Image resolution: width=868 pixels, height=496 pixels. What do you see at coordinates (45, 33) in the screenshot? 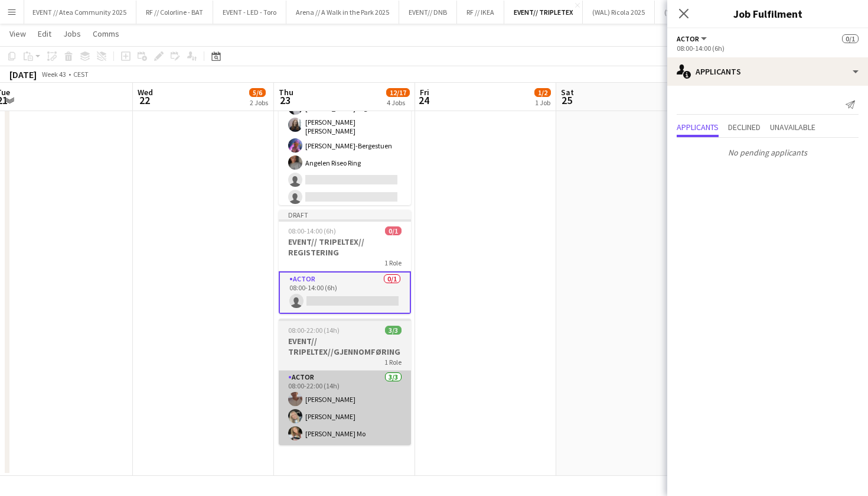
I see `span: Edit` at bounding box center [45, 33].